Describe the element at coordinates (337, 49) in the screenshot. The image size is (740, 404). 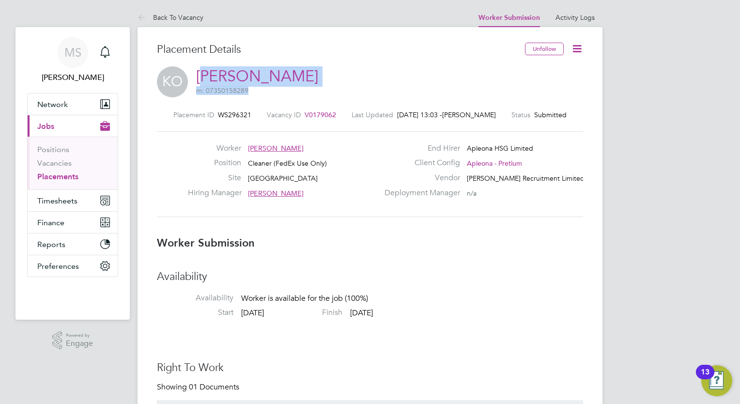
I see `h3: Placement Details` at that location.